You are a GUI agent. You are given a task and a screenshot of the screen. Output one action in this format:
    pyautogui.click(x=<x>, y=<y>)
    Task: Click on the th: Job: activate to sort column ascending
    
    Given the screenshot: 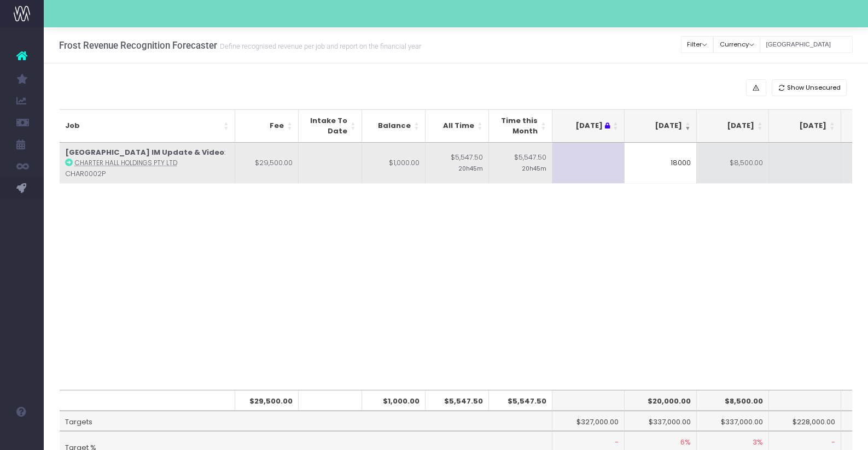 What is the action you would take?
    pyautogui.click(x=147, y=125)
    